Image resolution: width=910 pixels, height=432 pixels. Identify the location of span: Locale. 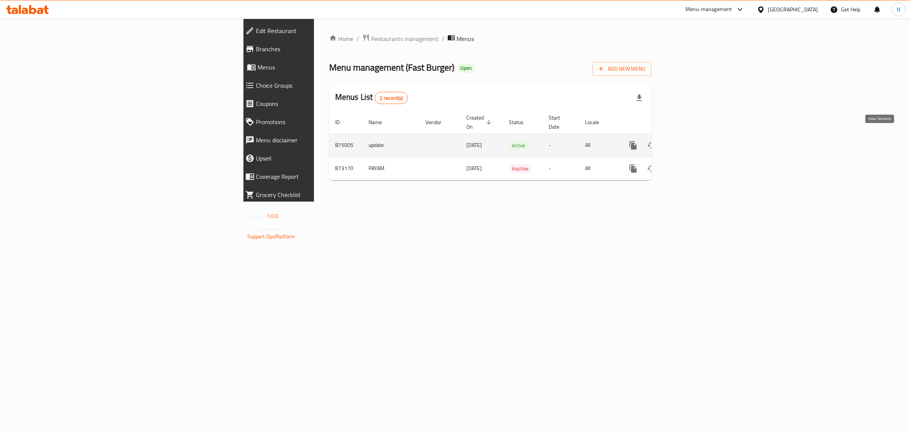
(597, 122).